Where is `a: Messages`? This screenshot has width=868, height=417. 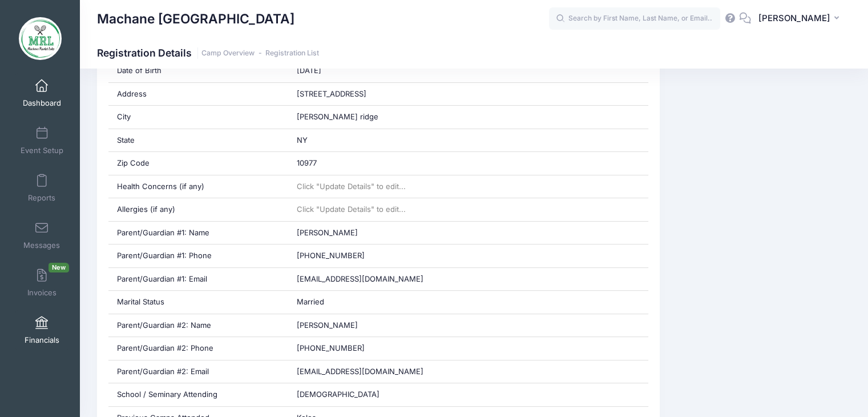 a: Messages is located at coordinates (42, 236).